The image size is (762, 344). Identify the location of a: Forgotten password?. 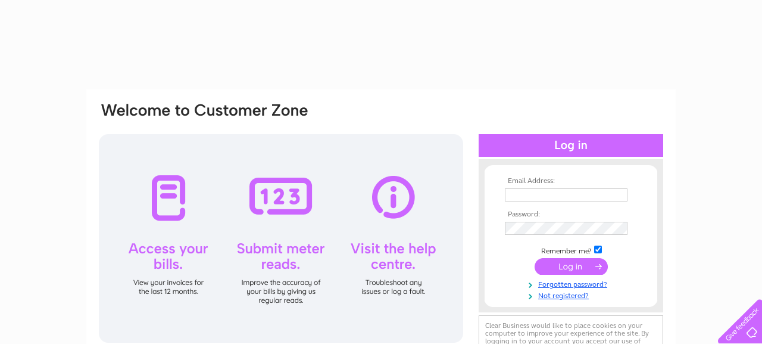
(572, 283).